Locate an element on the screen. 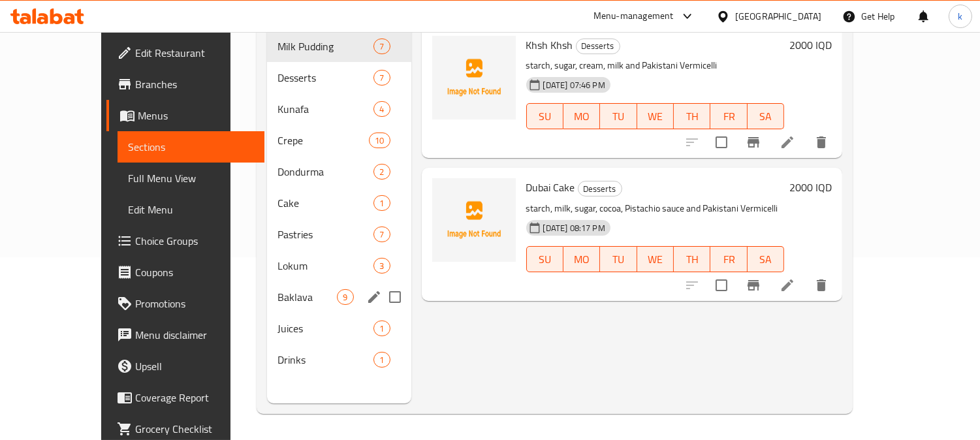 The image size is (980, 440). a: Sections is located at coordinates (191, 147).